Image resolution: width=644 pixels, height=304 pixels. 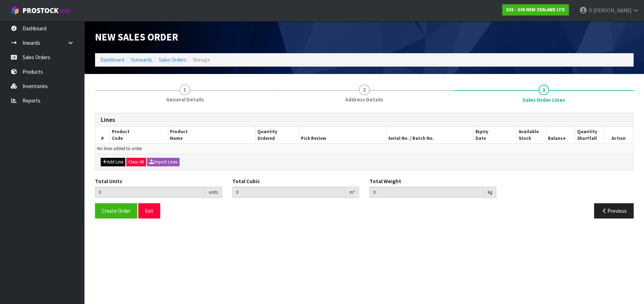 I want to click on span: 1, so click(x=185, y=90).